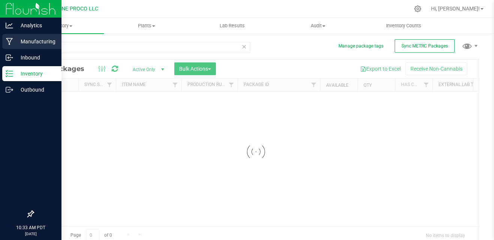 This screenshot has width=494, height=240. What do you see at coordinates (146, 26) in the screenshot?
I see `a: Plants` at bounding box center [146, 26].